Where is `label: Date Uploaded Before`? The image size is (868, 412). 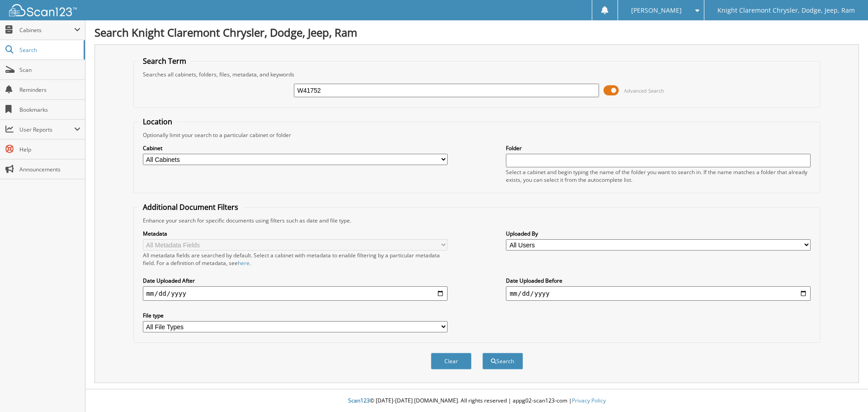
label: Date Uploaded Before is located at coordinates (659, 281).